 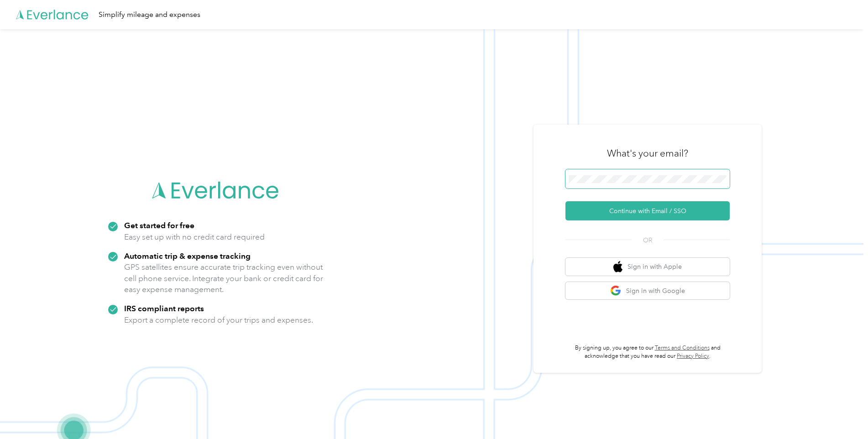 What do you see at coordinates (692, 356) in the screenshot?
I see `a: Privacy Policy` at bounding box center [692, 356].